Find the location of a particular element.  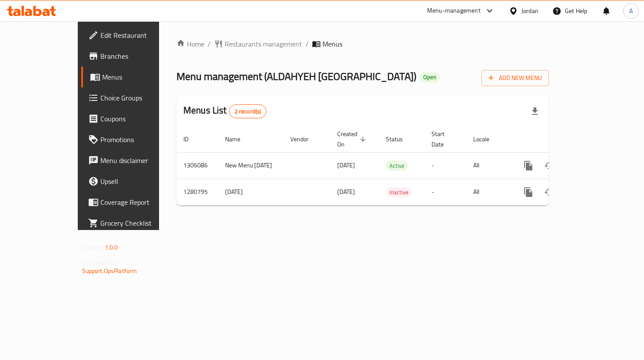

span: Upsell is located at coordinates (139, 181).